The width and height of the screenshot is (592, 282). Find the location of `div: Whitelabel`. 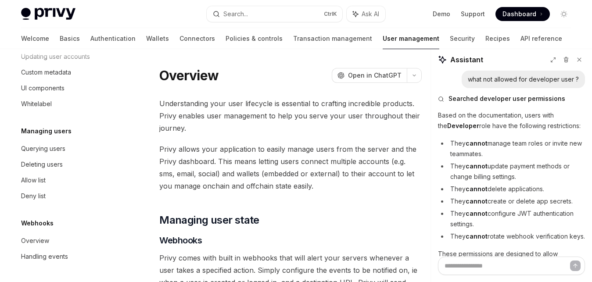

div: Whitelabel is located at coordinates (36, 104).